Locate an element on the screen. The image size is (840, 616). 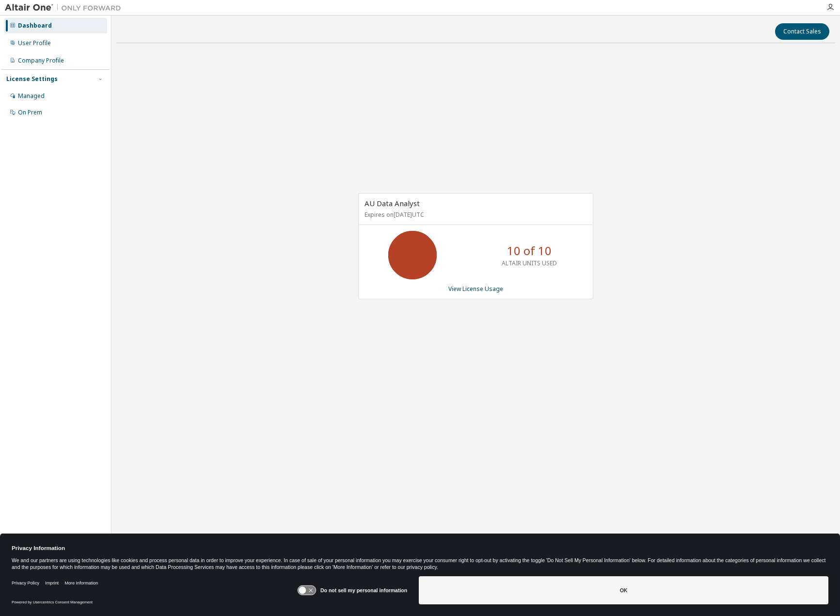
div: License Settings is located at coordinates (32, 79).